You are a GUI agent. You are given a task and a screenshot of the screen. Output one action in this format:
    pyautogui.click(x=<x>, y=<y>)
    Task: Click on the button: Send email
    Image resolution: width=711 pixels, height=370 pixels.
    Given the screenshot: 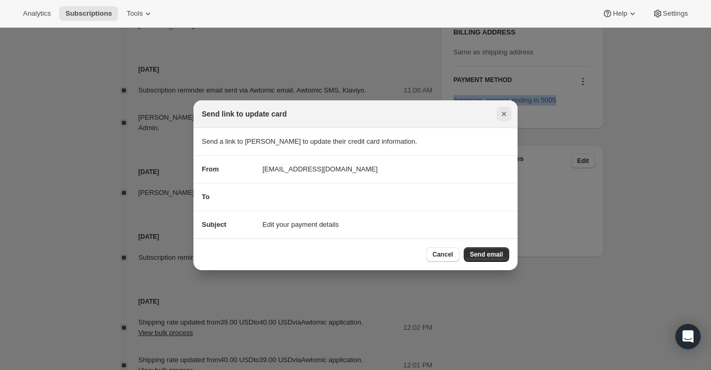 What is the action you would take?
    pyautogui.click(x=486, y=255)
    